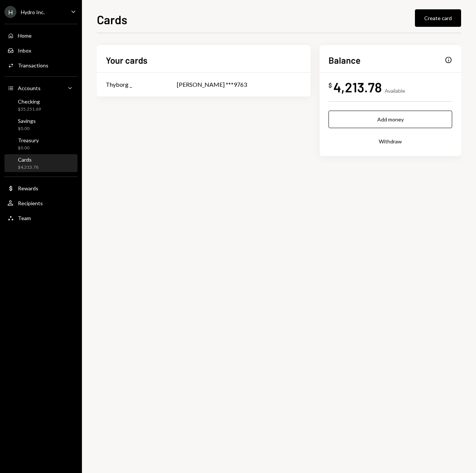 The image size is (476, 473). What do you see at coordinates (390, 141) in the screenshot?
I see `button: Withdraw` at bounding box center [390, 141].